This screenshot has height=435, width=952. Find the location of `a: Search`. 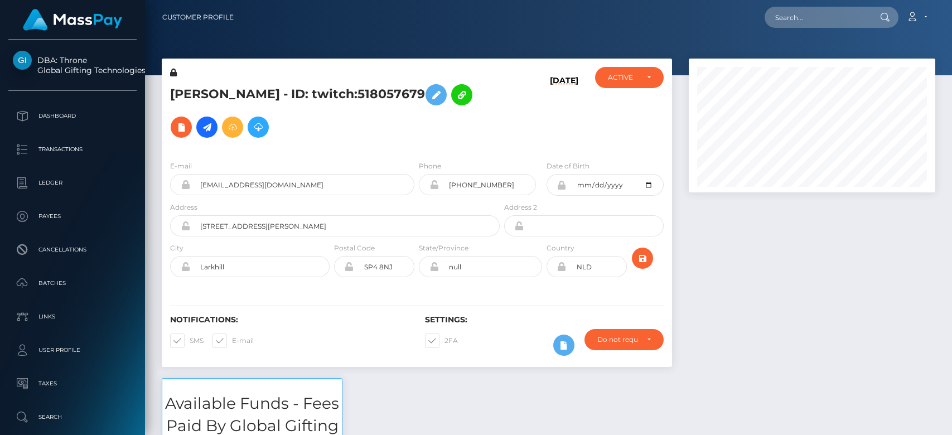

a: Search is located at coordinates (73, 417).